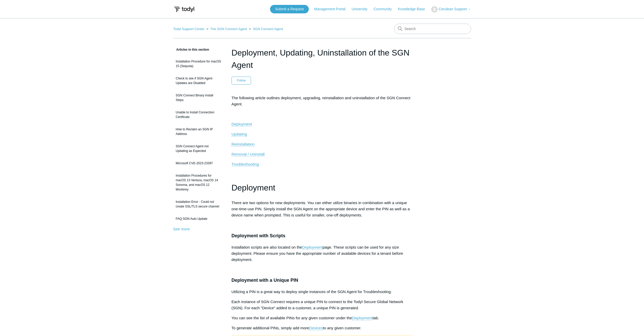 Image resolution: width=644 pixels, height=336 pixels. Describe the element at coordinates (321, 101) in the screenshot. I see `span: The following article outlines deployment, upgrading, reinstallation and uninstallation of the SG...` at that location.